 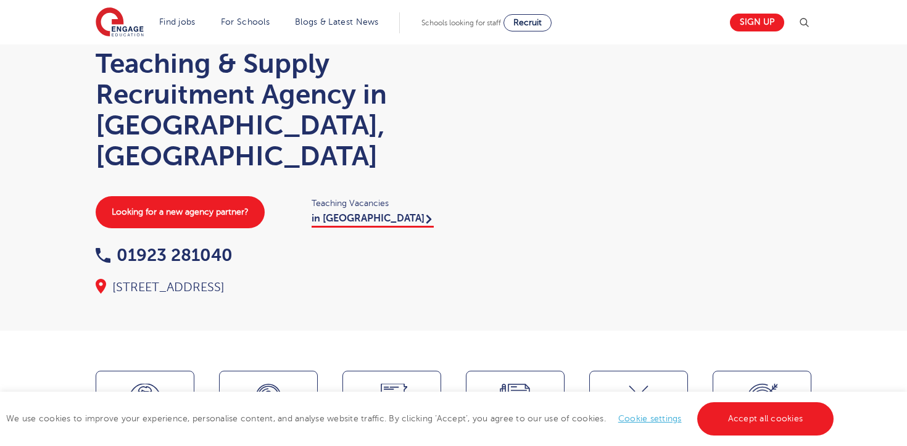 I want to click on span: Recruit, so click(x=528, y=22).